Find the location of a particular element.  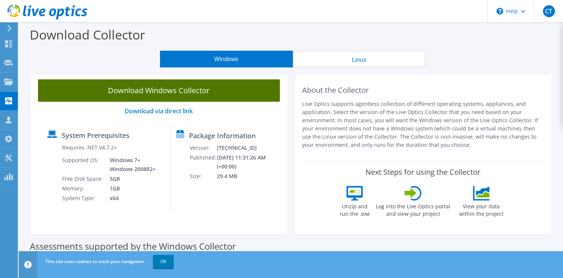

a: Download via direct link is located at coordinates (159, 111).